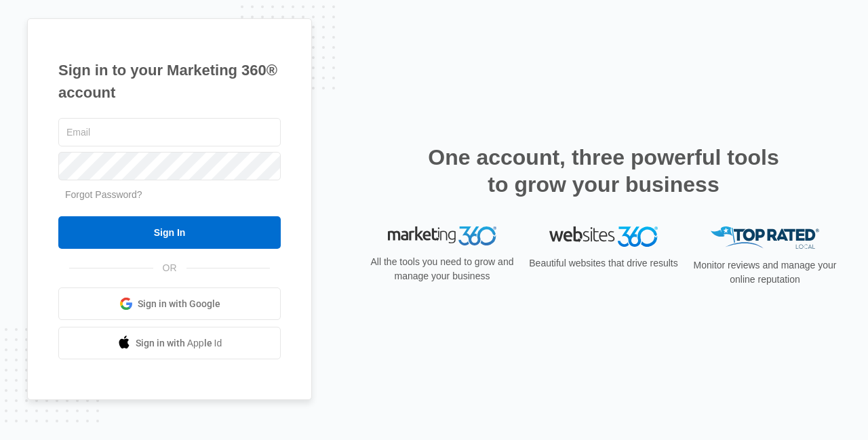 The width and height of the screenshot is (868, 440). What do you see at coordinates (442, 269) in the screenshot?
I see `p: All the tools you need to grow and manage your business` at bounding box center [442, 269].